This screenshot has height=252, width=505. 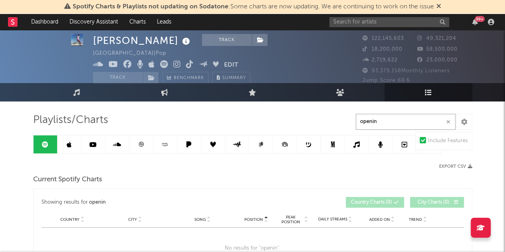 I want to click on span: Summary, so click(x=234, y=78).